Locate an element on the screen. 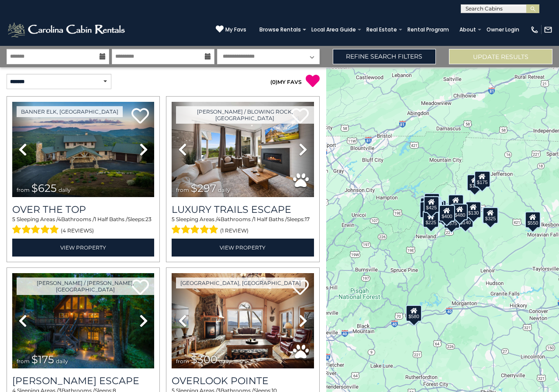 The height and width of the screenshot is (392, 559). img: phone-regular-white.png is located at coordinates (535, 29).